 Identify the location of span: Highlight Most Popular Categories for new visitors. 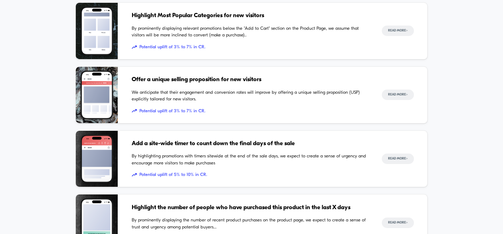
(250, 16).